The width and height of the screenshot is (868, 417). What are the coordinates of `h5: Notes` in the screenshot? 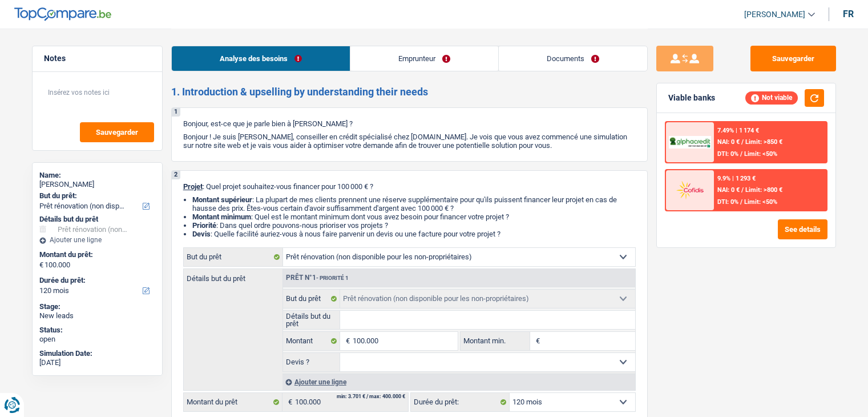 It's located at (97, 58).